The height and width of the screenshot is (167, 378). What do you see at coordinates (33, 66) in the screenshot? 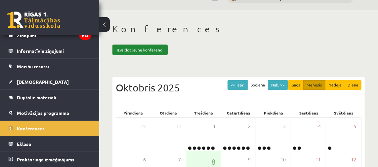
I see `span: Mācību resursi` at bounding box center [33, 66].